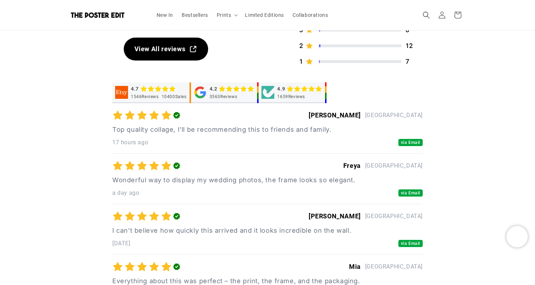 The height and width of the screenshot is (285, 535). What do you see at coordinates (265, 15) in the screenshot?
I see `a: Limited Editions` at bounding box center [265, 15].